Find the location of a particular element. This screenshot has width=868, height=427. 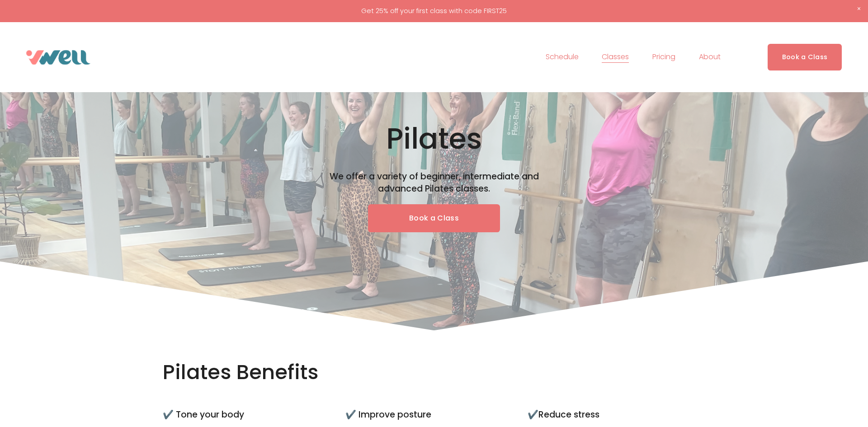

h4: ✔️ Tone your body is located at coordinates (251, 415).